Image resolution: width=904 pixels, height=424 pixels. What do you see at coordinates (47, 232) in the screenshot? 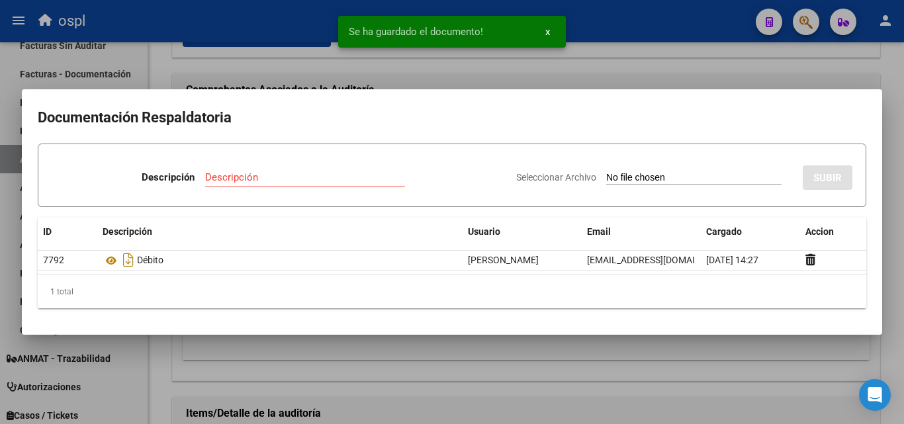
I see `span: ID` at bounding box center [47, 232].